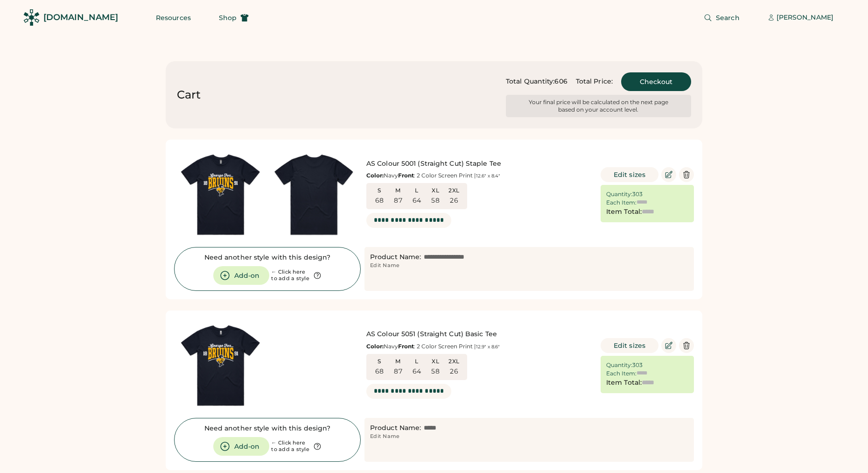 This screenshot has width=868, height=473. Describe the element at coordinates (560, 81) in the screenshot. I see `div: 606` at that location.